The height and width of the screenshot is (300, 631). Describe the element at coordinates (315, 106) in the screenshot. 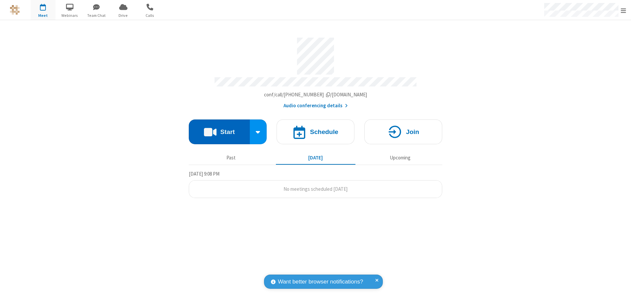

I see `button: Audio conferencing details` at that location.